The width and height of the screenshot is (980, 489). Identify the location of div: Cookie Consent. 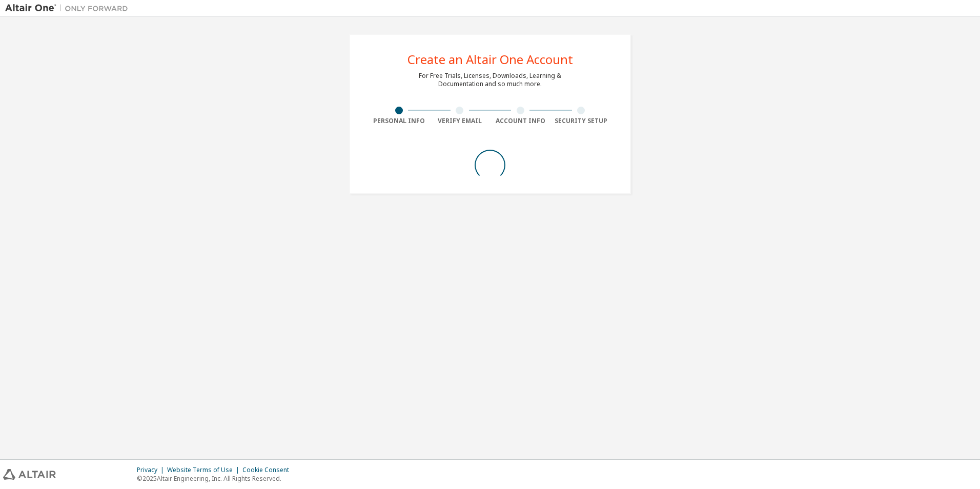
(269, 470).